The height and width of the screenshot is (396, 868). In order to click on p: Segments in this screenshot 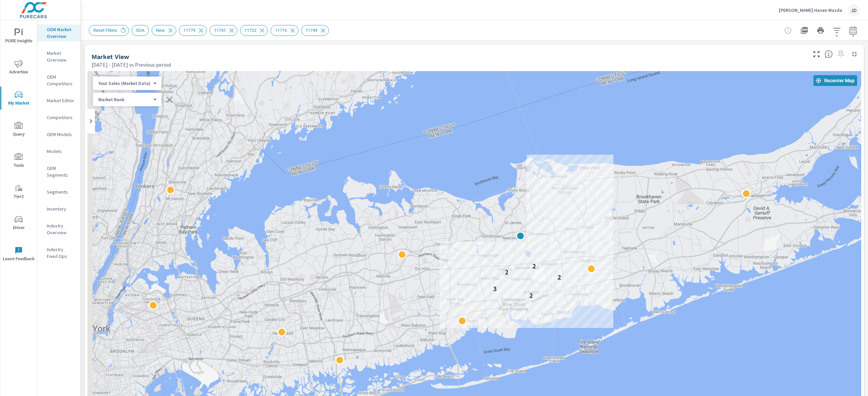, I will do `click(61, 192)`.